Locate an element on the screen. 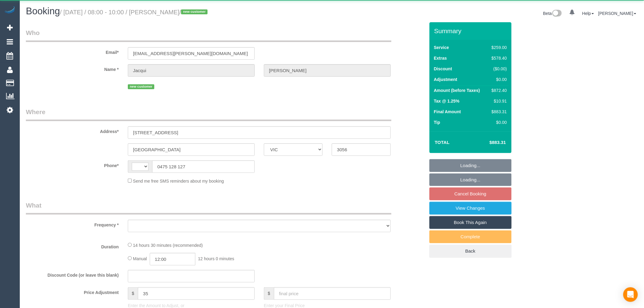 The image size is (644, 308). input: Suburb* is located at coordinates (191, 150).